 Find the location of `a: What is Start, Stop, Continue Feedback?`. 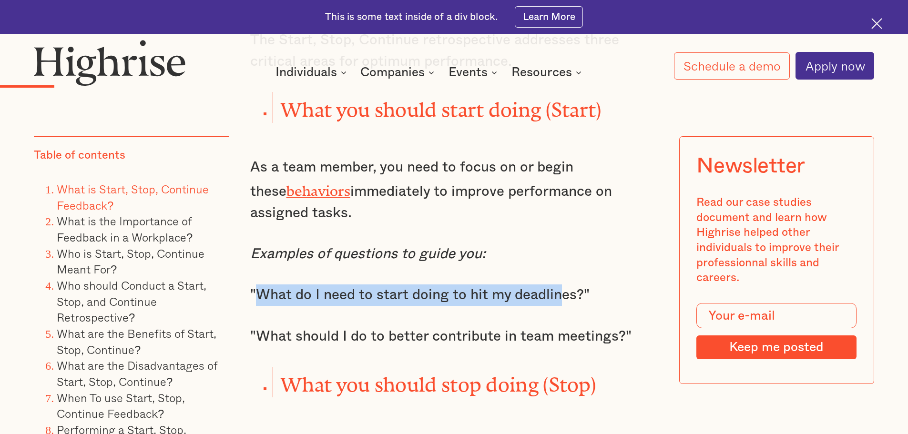

a: What is Start, Stop, Continue Feedback? is located at coordinates (132, 197).